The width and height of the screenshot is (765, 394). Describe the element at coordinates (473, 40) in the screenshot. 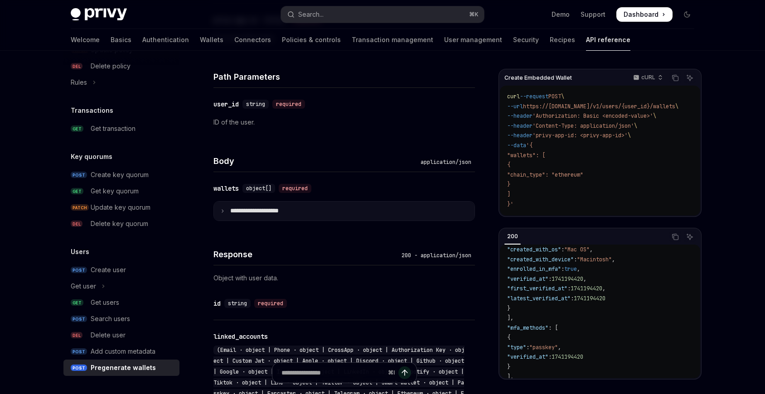

I see `a: User management` at that location.